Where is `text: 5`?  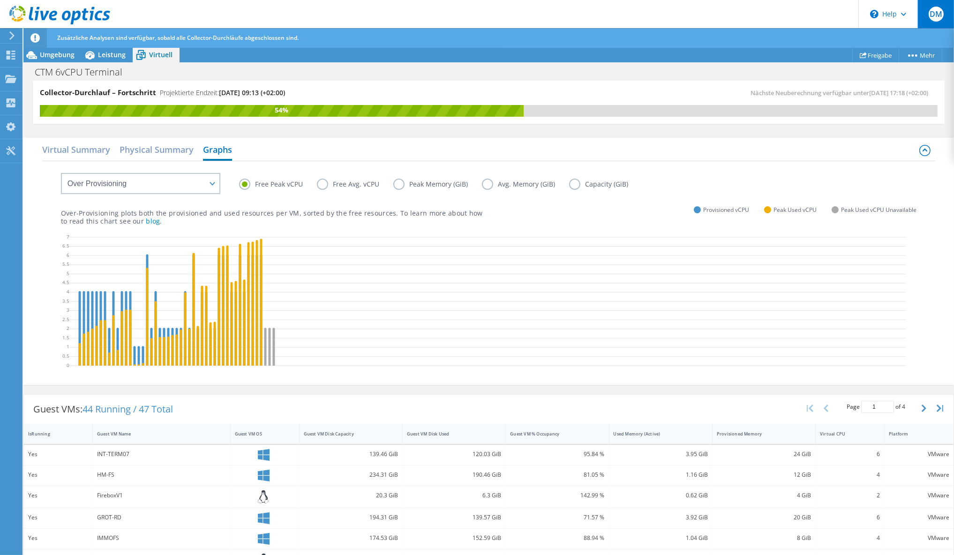 text: 5 is located at coordinates (68, 273).